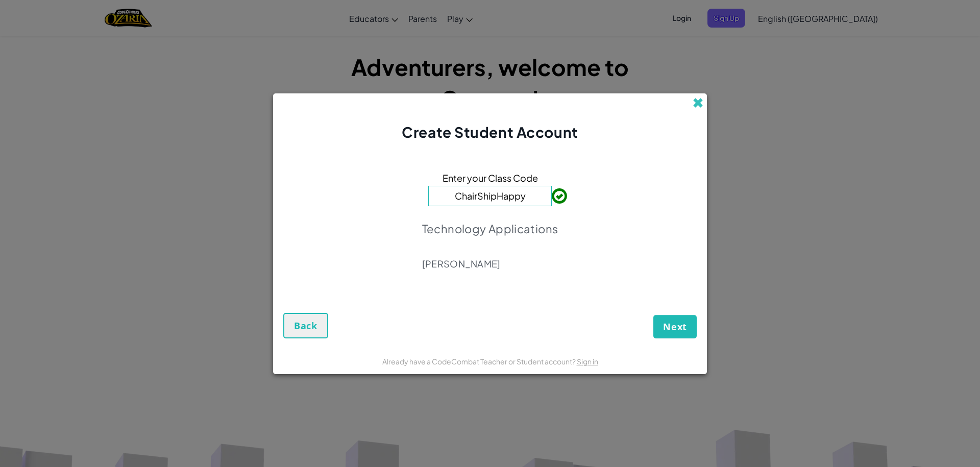 This screenshot has width=980, height=467. I want to click on span: Back, so click(306, 326).